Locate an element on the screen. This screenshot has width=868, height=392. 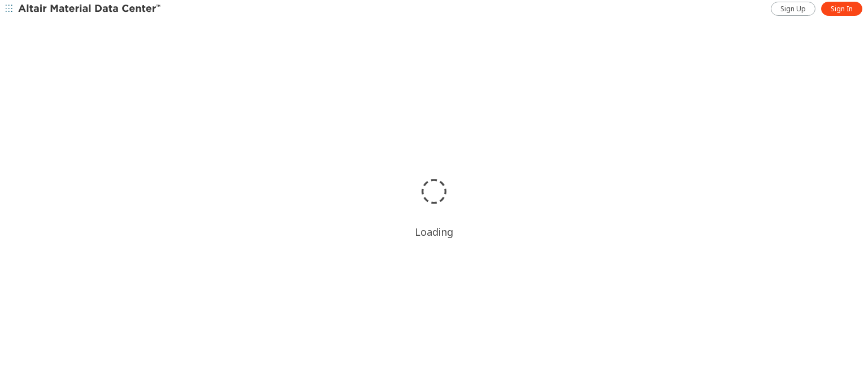
img: Altair Material Data Center is located at coordinates (89, 9).